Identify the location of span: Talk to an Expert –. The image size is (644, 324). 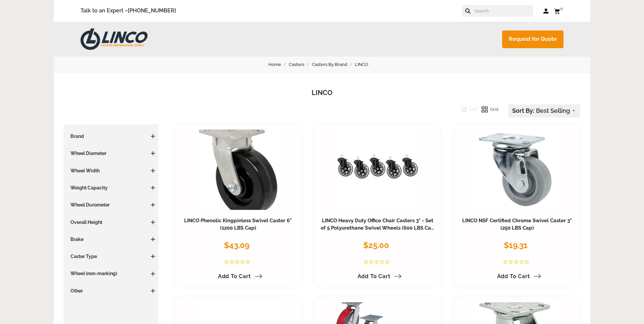
(128, 11).